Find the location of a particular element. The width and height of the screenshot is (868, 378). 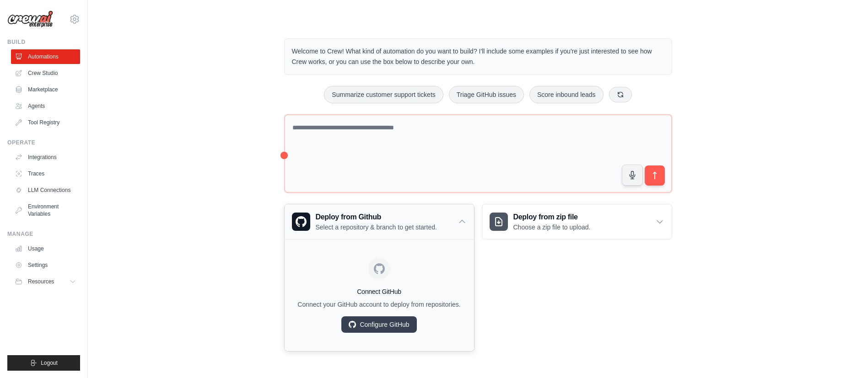

h3: Deploy from zip file is located at coordinates (552, 217).